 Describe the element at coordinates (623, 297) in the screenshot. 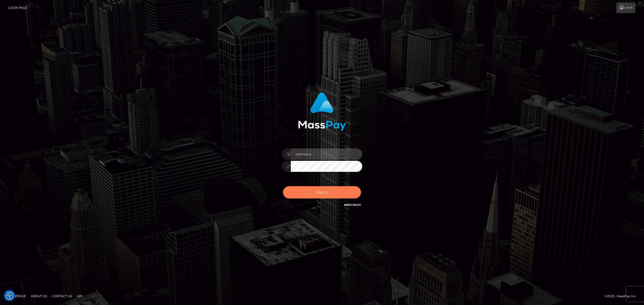

I see `div: © 2025 , MassPay Inc.` at that location.